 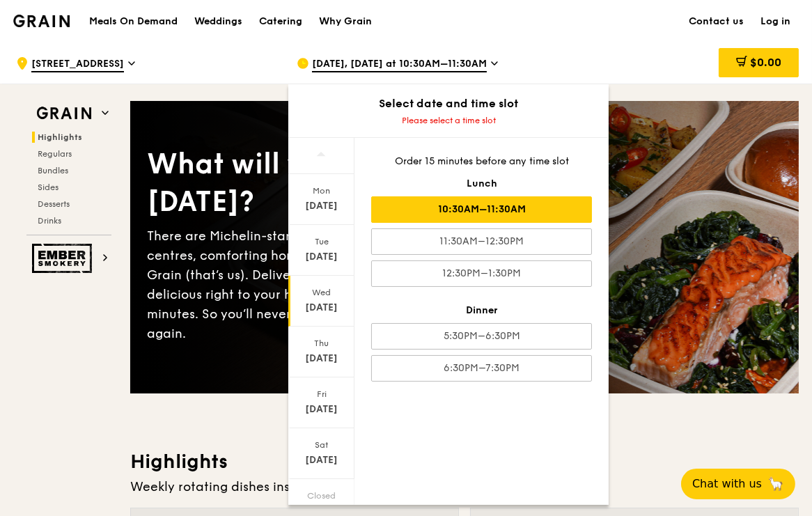 What do you see at coordinates (321, 394) in the screenshot?
I see `div: Fri` at bounding box center [321, 394].